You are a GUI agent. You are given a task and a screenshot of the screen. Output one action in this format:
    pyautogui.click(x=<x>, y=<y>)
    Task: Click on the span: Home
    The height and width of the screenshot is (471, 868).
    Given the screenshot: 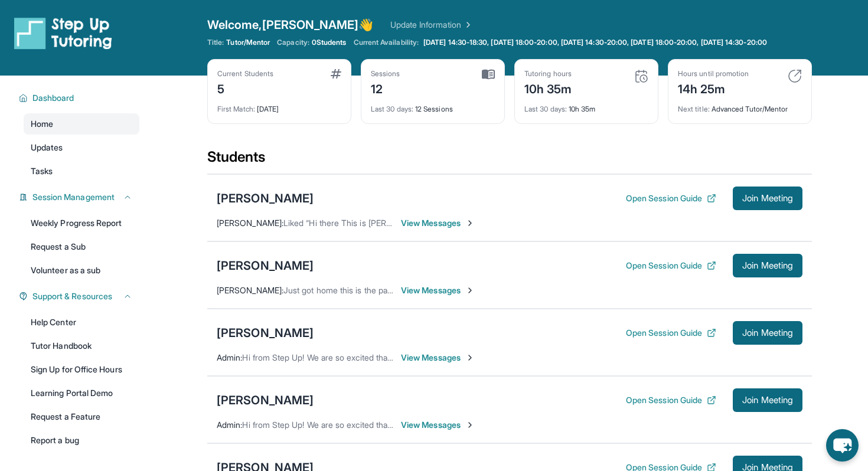 What is the action you would take?
    pyautogui.click(x=42, y=124)
    